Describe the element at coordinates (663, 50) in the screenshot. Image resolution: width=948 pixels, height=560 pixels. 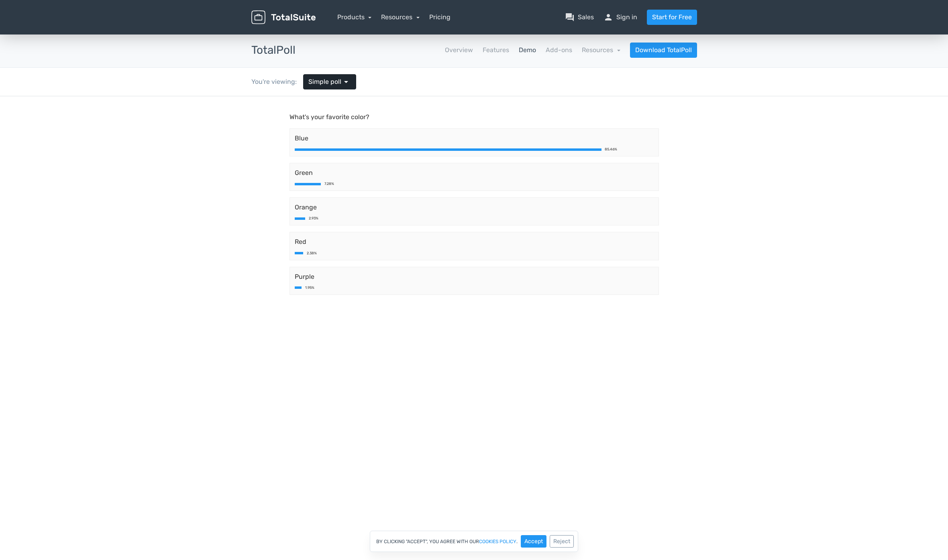
I see `a: Download TotalPoll` at that location.